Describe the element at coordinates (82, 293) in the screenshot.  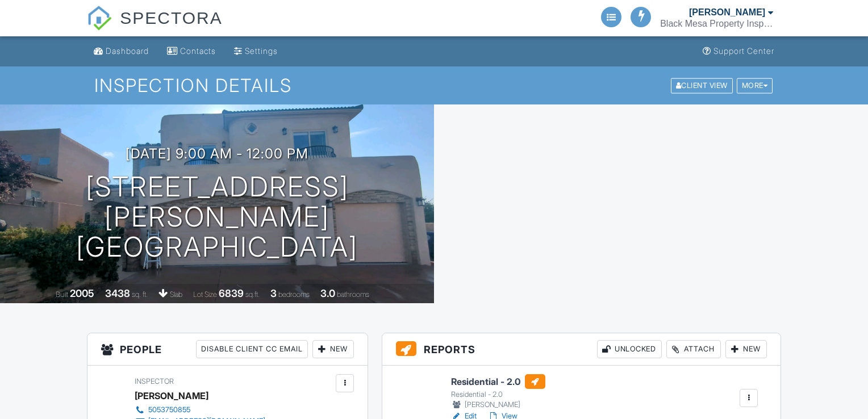
I see `div: 2005` at that location.